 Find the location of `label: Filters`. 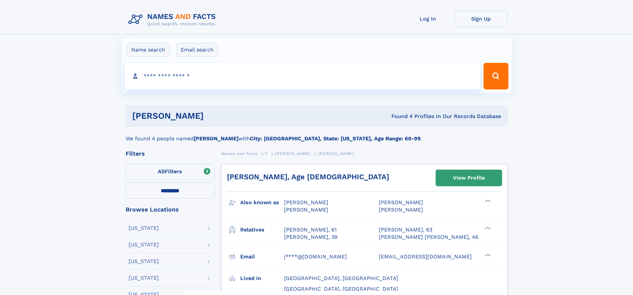

label: Filters is located at coordinates (170, 172).